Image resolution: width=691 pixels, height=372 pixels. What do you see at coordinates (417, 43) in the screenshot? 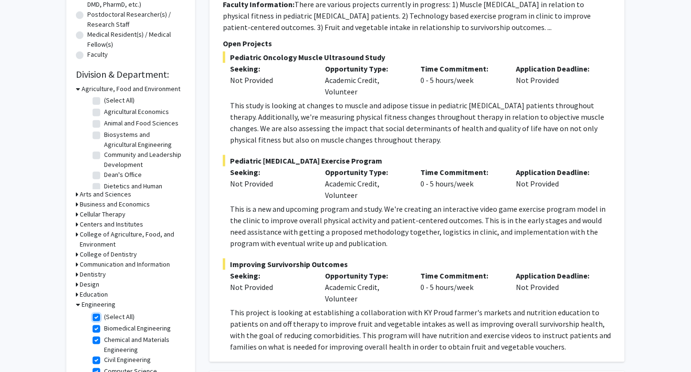
I see `p: Open Projects` at bounding box center [417, 43].